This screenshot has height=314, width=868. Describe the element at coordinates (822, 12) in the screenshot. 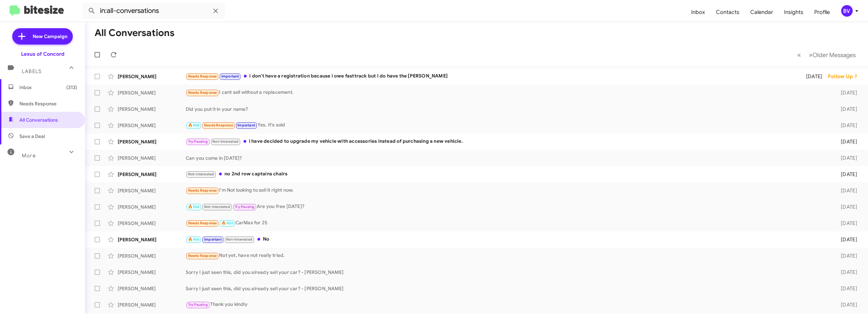

I see `span: Profile` at that location.